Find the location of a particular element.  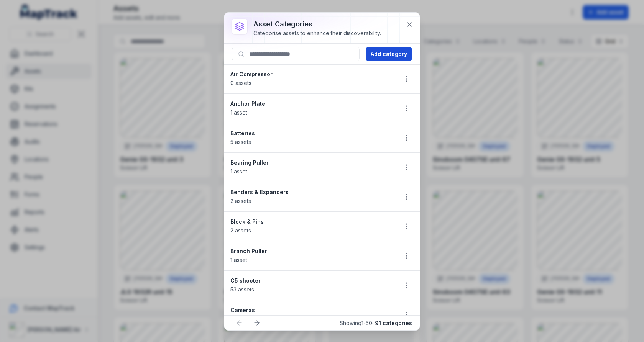

strong: Bearing Puller is located at coordinates (311, 163).